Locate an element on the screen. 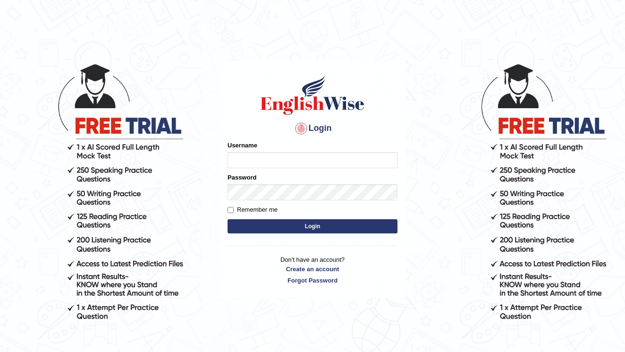 The height and width of the screenshot is (352, 625). label: Username is located at coordinates (242, 145).